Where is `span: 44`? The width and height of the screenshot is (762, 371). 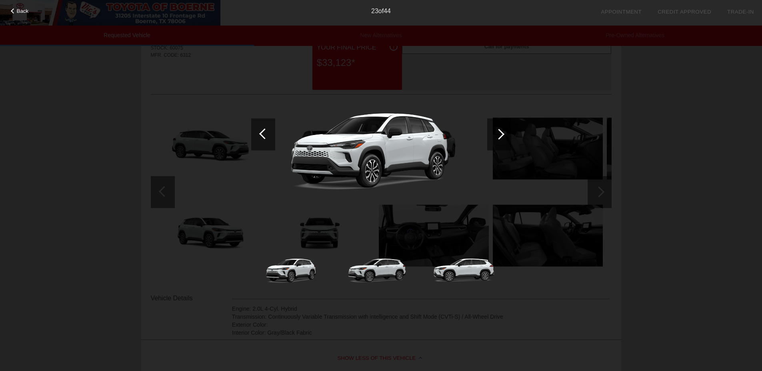 span: 44 is located at coordinates (387, 11).